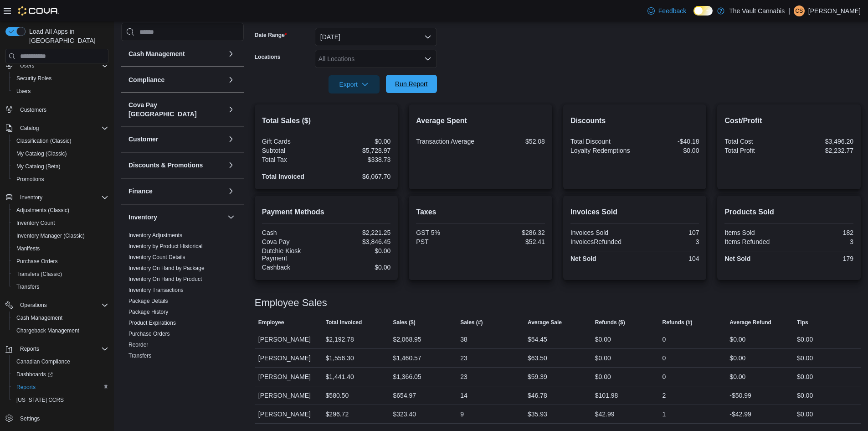 The image size is (868, 431). I want to click on div: PST, so click(446, 242).